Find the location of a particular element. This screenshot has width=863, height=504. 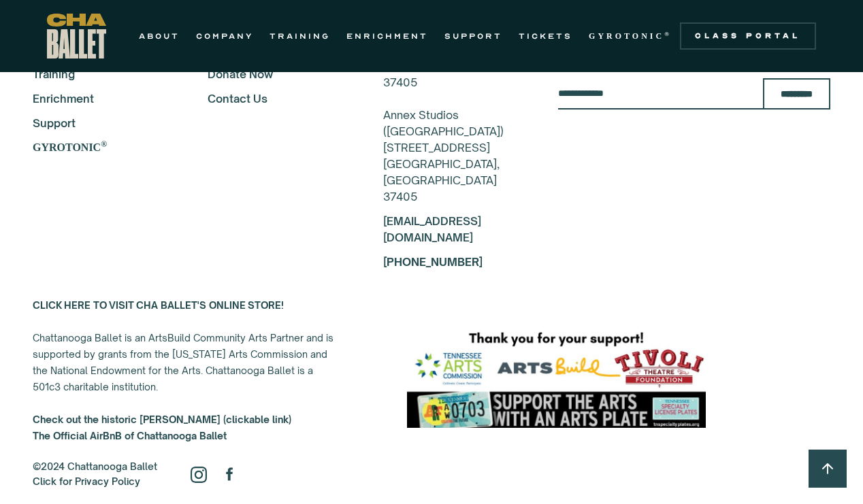

a: Training is located at coordinates (102, 74).